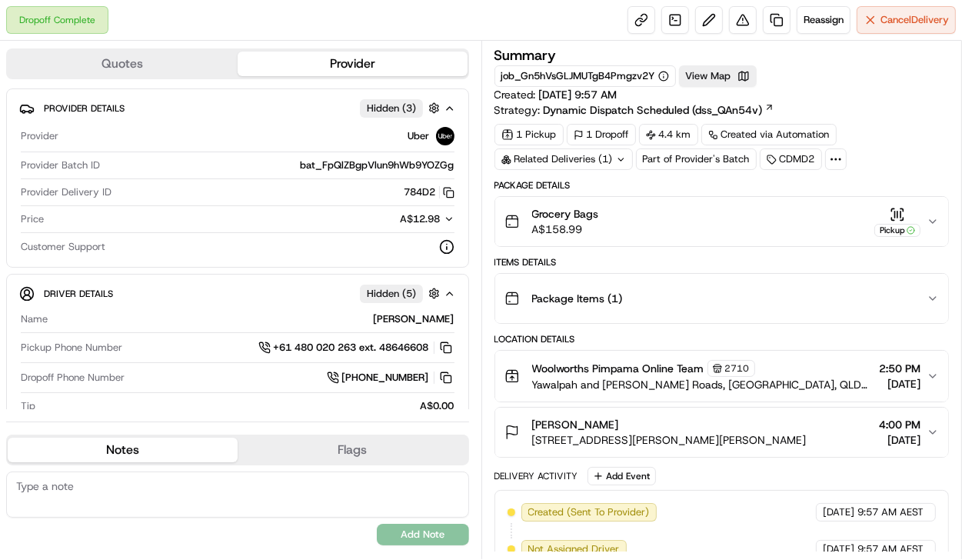 This screenshot has width=962, height=560. Describe the element at coordinates (565, 214) in the screenshot. I see `span: Grocery Bags` at that location.